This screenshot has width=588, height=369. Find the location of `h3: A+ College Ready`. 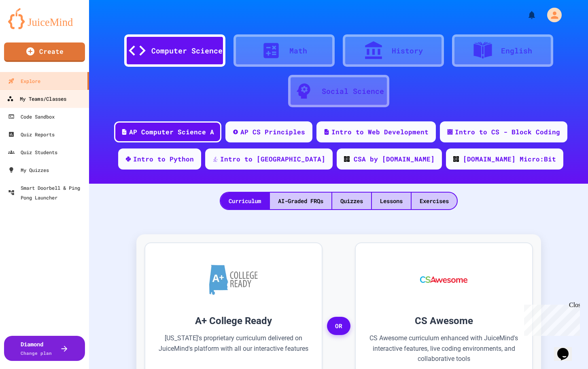

h3: A+ College Ready is located at coordinates (233, 321).